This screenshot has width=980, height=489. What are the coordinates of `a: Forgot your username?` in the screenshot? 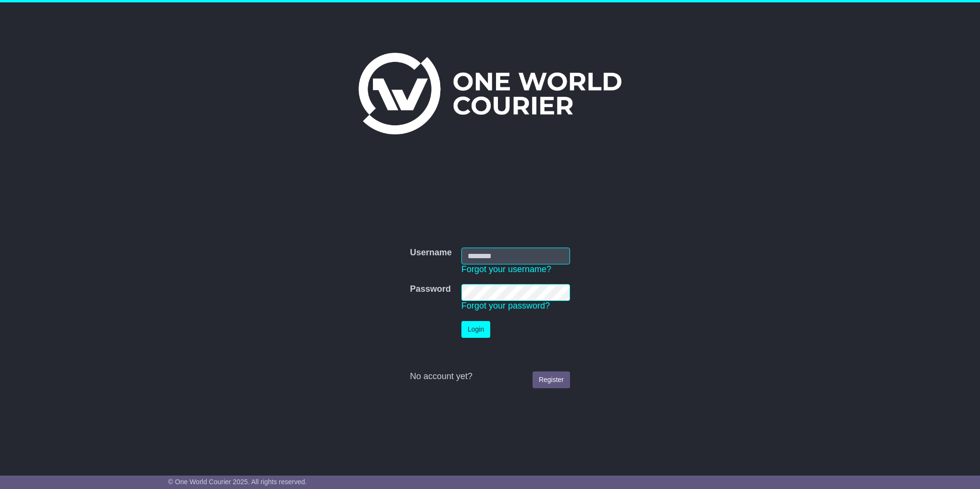 It's located at (506, 269).